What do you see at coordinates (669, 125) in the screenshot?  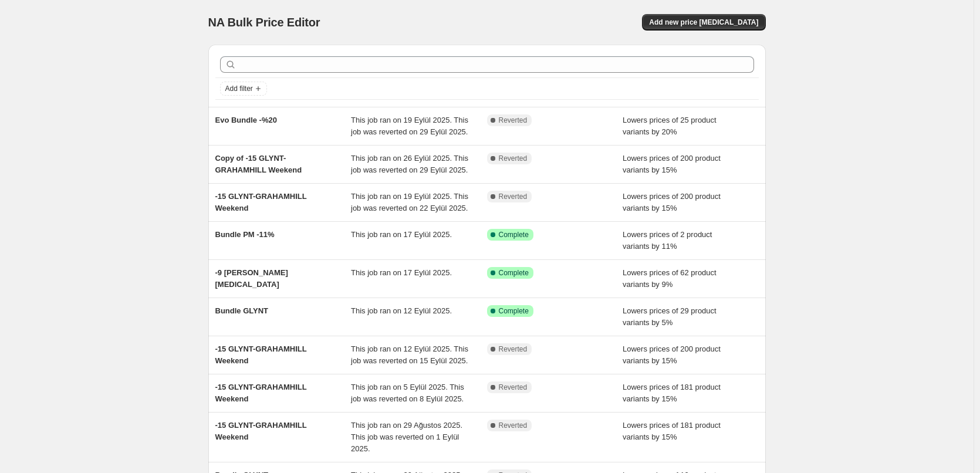 I see `span: Lowers prices of 25 product variants by 20%` at bounding box center [669, 125].